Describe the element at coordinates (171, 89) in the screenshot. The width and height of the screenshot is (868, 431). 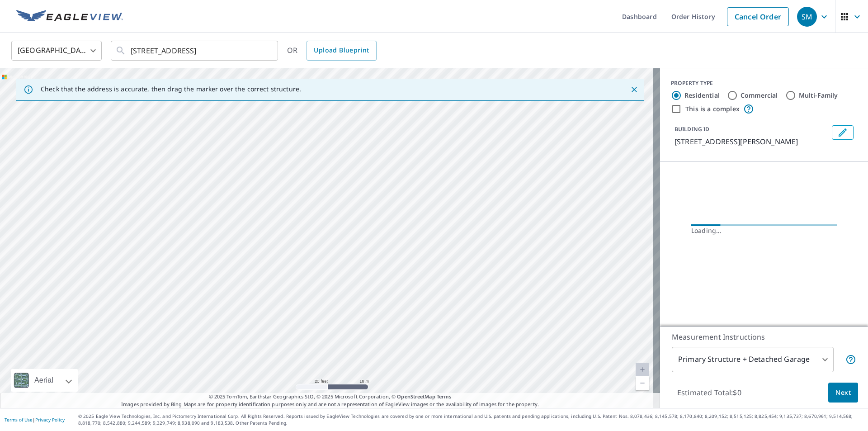
I see `p: Check that the address is accurate, then drag the marker over the correct structure.` at that location.